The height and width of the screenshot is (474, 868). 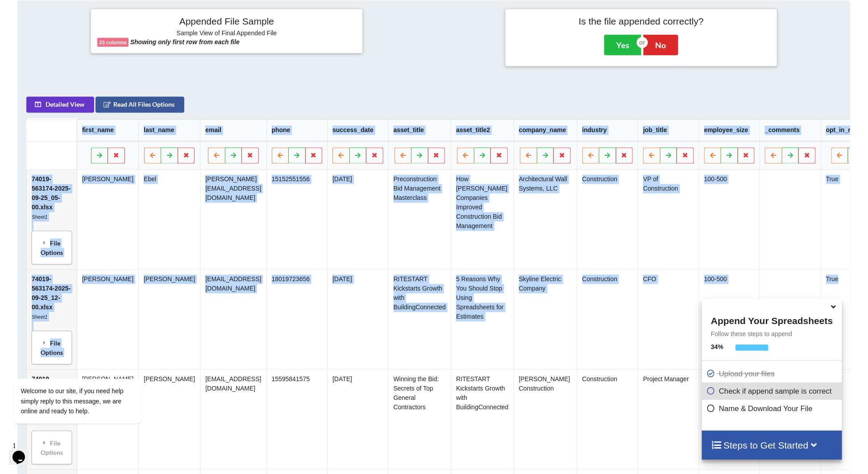 I want to click on th: last_name, so click(x=169, y=130).